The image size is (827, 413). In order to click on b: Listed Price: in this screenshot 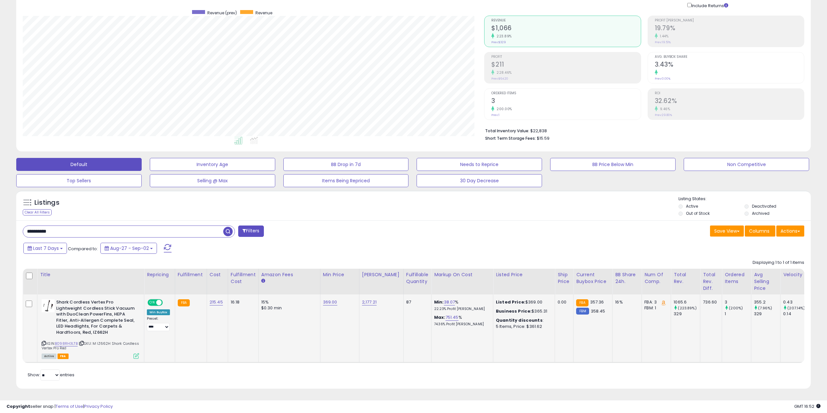, I will do `click(511, 302)`.